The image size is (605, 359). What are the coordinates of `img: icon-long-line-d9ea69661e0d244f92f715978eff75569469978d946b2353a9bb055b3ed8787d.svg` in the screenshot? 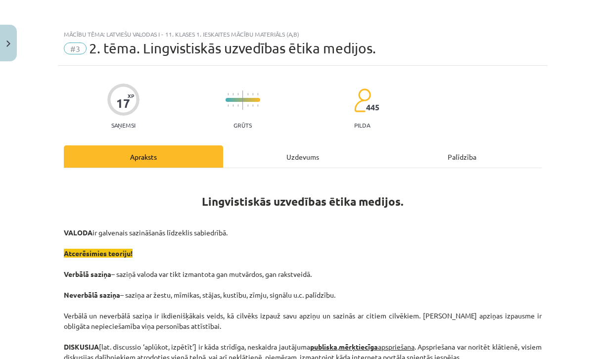 It's located at (243, 100).